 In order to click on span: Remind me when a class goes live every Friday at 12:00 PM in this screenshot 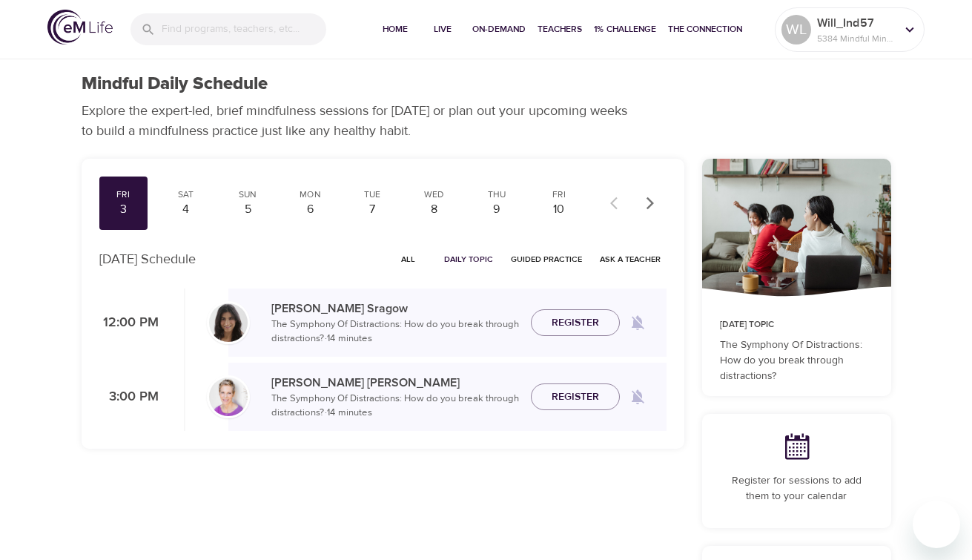, I will do `click(638, 323)`.